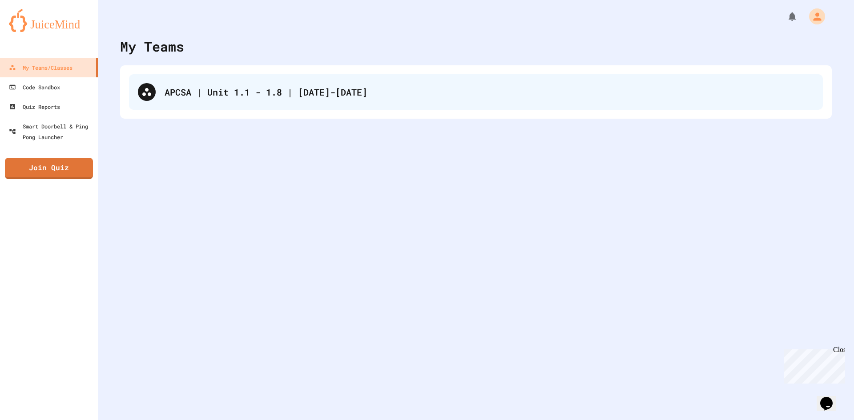  Describe the element at coordinates (814, 16) in the screenshot. I see `div: My Account` at that location.